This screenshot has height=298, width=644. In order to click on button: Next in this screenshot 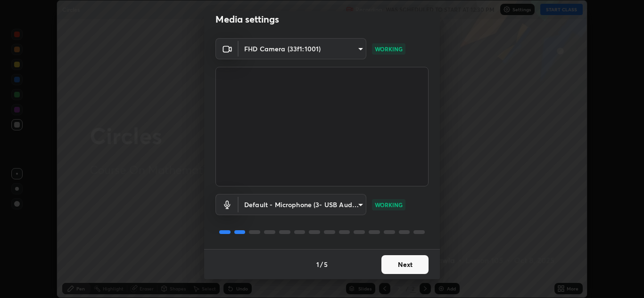, I will do `click(405, 265)`.